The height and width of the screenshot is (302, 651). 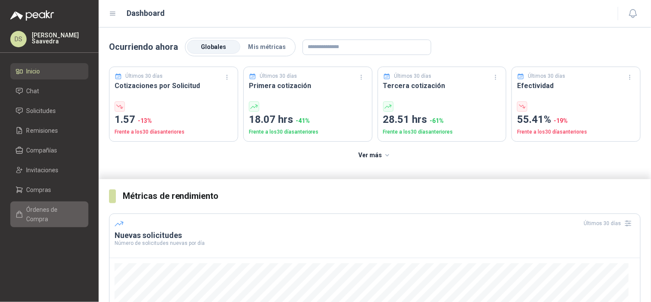 What do you see at coordinates (437, 121) in the screenshot?
I see `span: -61 %` at bounding box center [437, 121].